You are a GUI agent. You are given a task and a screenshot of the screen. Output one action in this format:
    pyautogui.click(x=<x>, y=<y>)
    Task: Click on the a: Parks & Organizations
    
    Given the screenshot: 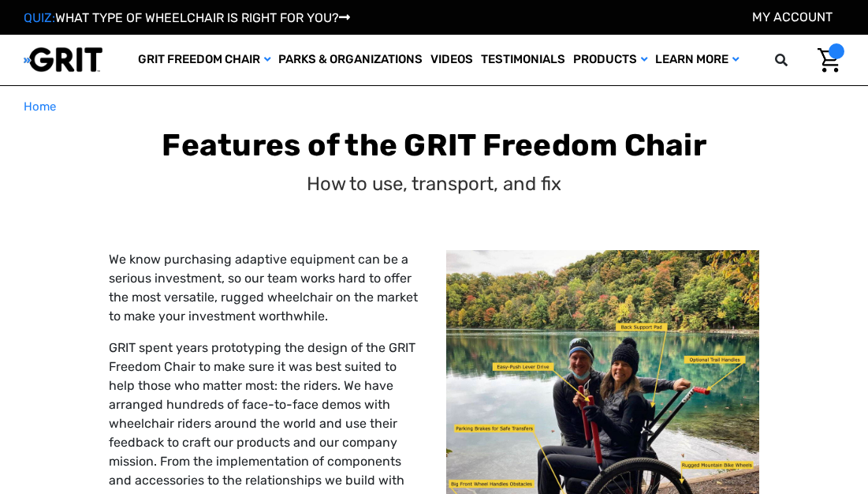 What is the action you would take?
    pyautogui.click(x=350, y=60)
    